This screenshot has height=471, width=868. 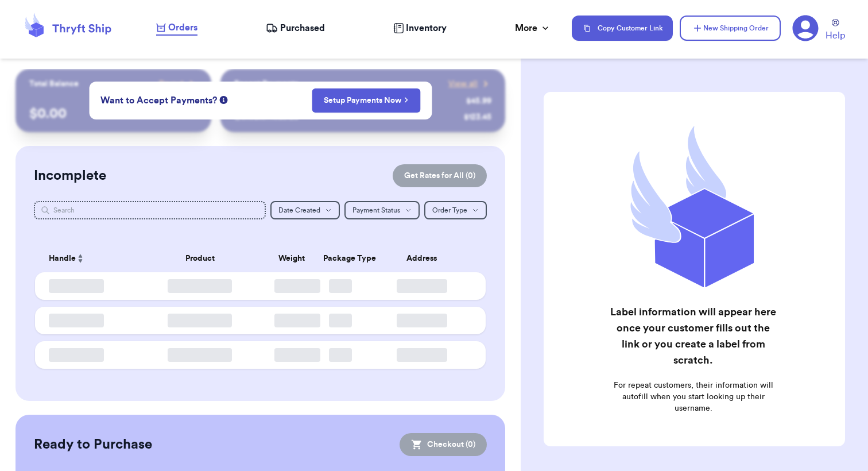 I want to click on h2: Incomplete, so click(x=70, y=176).